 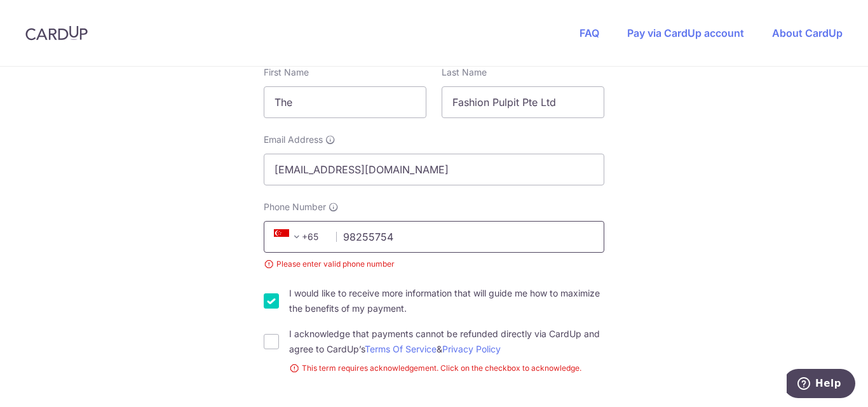 I want to click on label: I acknowledge that payments cannot be refunded directly via CardUp and agree to CardUp’s &, so click(x=447, y=342).